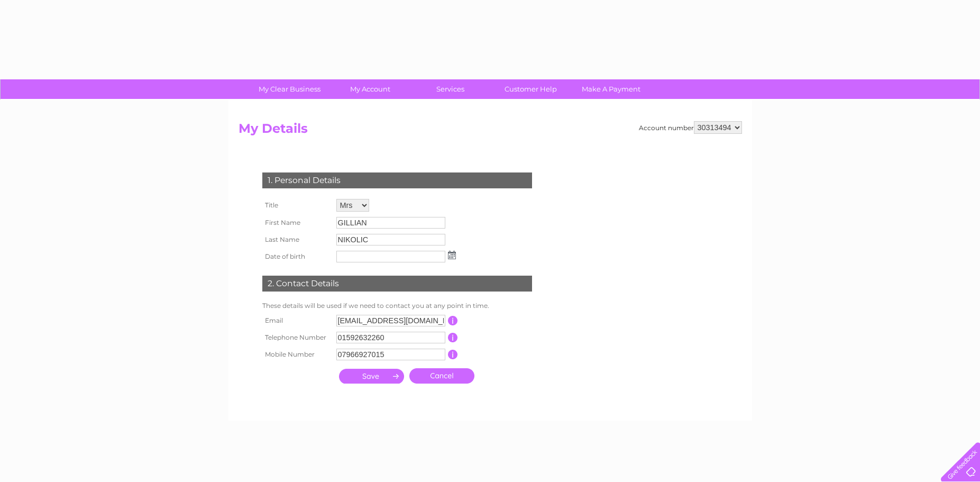 Image resolution: width=980 pixels, height=482 pixels. What do you see at coordinates (611, 89) in the screenshot?
I see `a: Make A Payment` at bounding box center [611, 89].